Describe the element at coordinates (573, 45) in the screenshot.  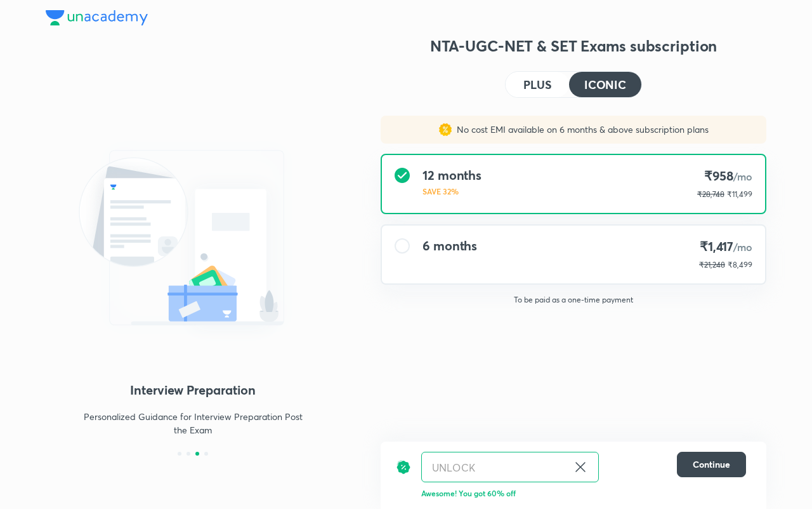
I see `h3: NTA-UGC-NET & SET Exams subscription` at that location.